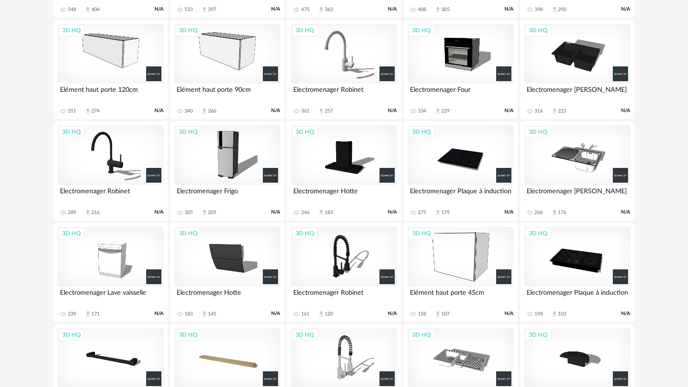 This screenshot has height=387, width=688. Describe the element at coordinates (461, 295) in the screenshot. I see `div: Elément haut porte 45cm` at that location.